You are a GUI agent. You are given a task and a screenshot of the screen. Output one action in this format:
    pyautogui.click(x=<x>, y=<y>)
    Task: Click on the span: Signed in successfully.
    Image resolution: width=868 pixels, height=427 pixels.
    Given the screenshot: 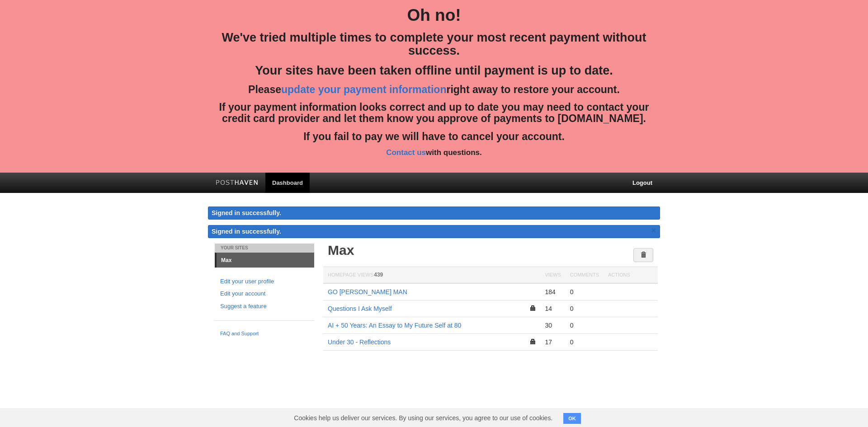 What is the action you would take?
    pyautogui.click(x=246, y=231)
    